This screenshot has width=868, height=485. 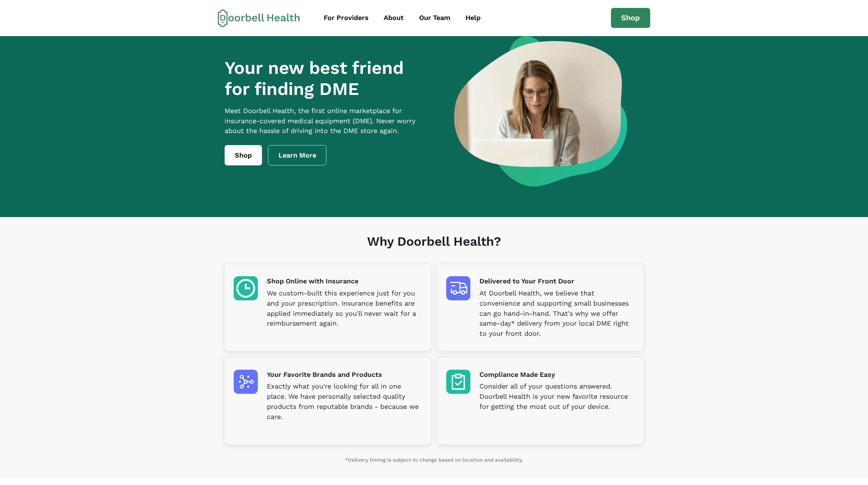 What do you see at coordinates (458, 382) in the screenshot?
I see `img: Compliance Made Easy icon` at bounding box center [458, 382].